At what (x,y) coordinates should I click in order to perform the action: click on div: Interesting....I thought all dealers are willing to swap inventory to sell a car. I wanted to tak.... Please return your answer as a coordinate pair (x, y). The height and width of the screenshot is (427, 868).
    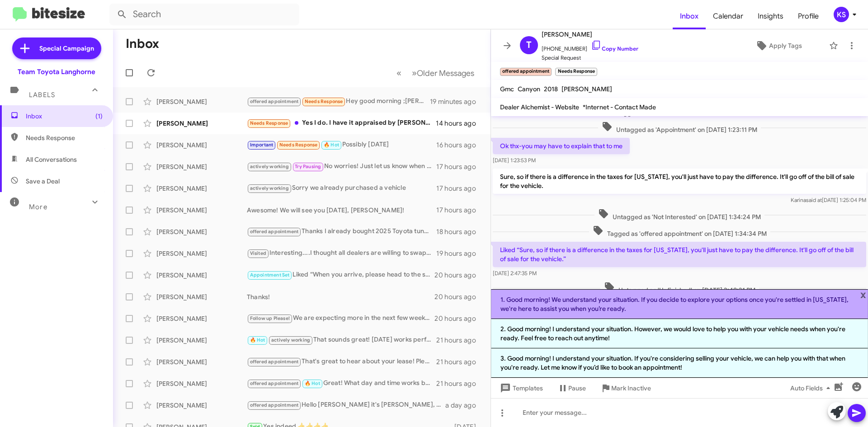
    Looking at the image, I should click on (341, 253).